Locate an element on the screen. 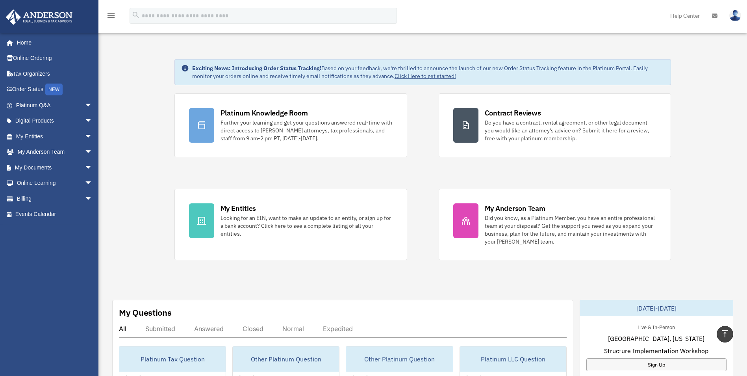 The width and height of the screenshot is (747, 376). a: vertical_align_top is located at coordinates (725, 334).